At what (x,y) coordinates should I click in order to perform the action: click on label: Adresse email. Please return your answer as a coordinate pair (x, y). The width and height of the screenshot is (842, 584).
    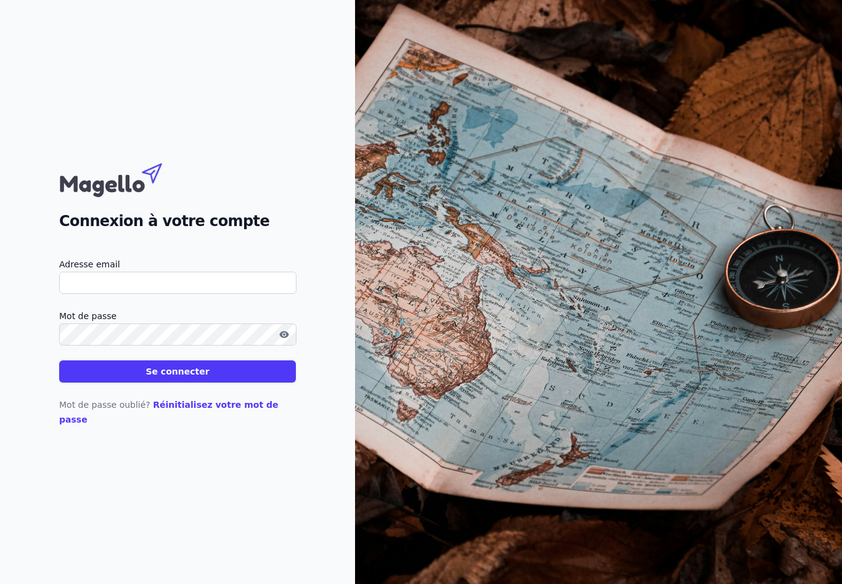
    Looking at the image, I should click on (177, 264).